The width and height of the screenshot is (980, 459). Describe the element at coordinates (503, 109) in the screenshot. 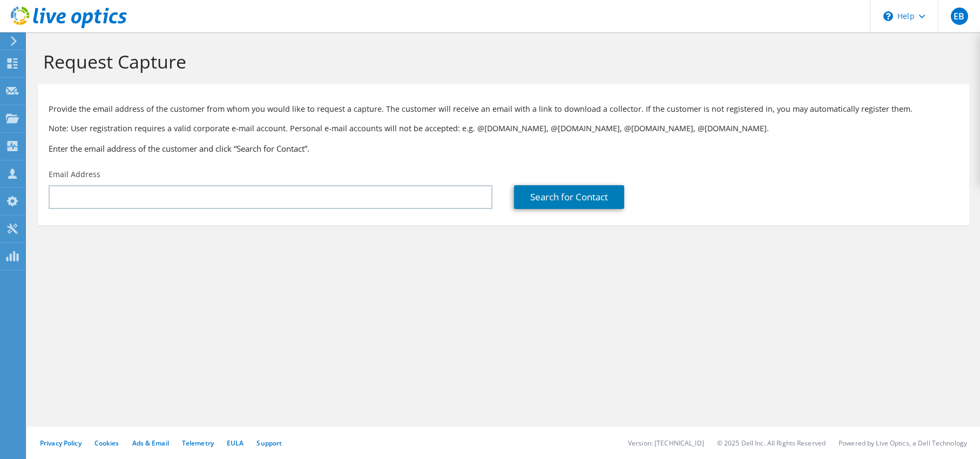

I see `p: Provide the email address of the customer from whom you would like to request a capture. The cust...` at that location.